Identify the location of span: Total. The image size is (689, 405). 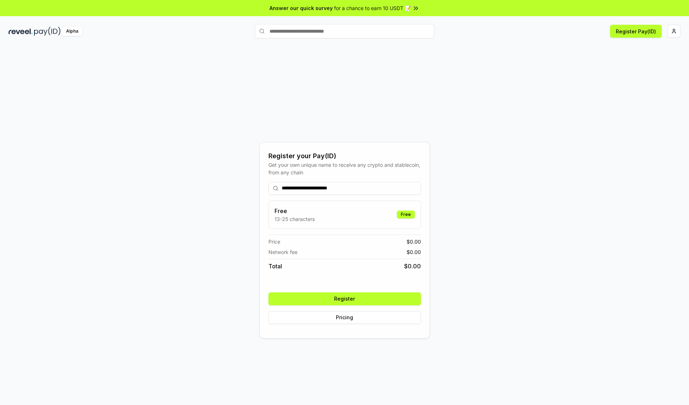
(275, 266).